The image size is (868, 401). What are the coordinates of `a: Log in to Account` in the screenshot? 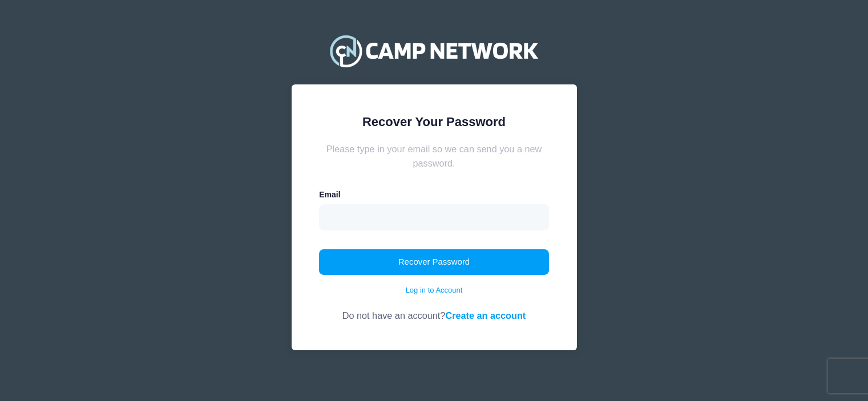 It's located at (435, 290).